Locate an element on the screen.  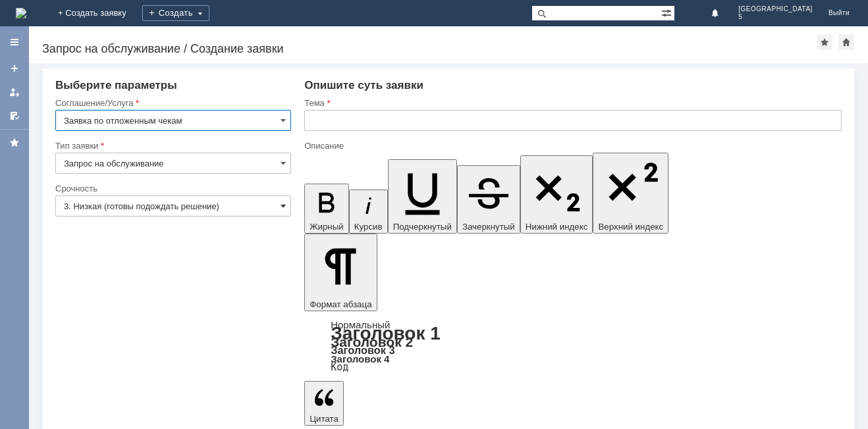
span: Жирный is located at coordinates (326, 226).